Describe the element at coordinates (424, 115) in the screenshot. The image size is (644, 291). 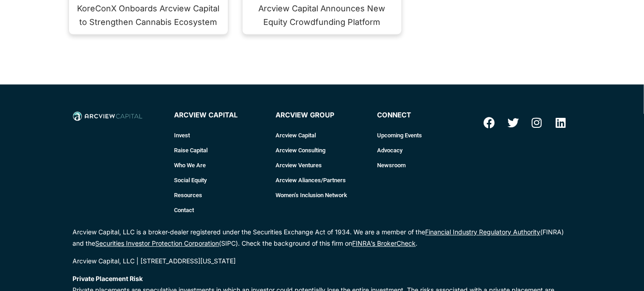
I see `h4: connect` at that location.